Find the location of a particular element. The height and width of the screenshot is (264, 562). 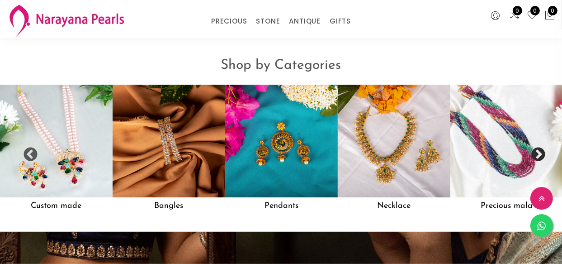

img: Necklace is located at coordinates (394, 141).